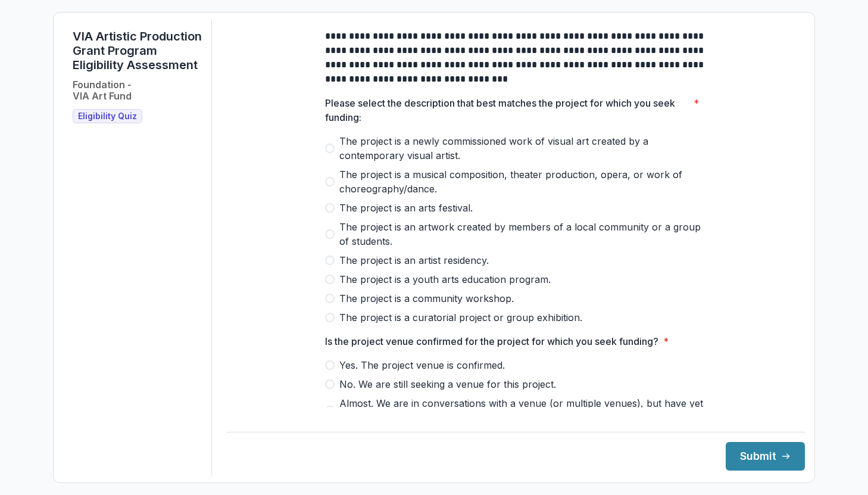 This screenshot has height=495, width=868. I want to click on h1: VIA Artistic Production Grant Program Eligibility Assessment, so click(137, 50).